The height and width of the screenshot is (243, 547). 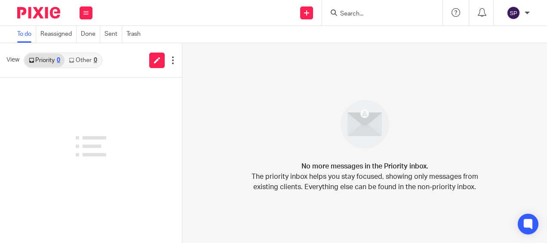 What do you see at coordinates (365, 182) in the screenshot?
I see `p: The priority inbox helps you stay focused, showing only messages from existing clients. Everythin...` at bounding box center [365, 182].